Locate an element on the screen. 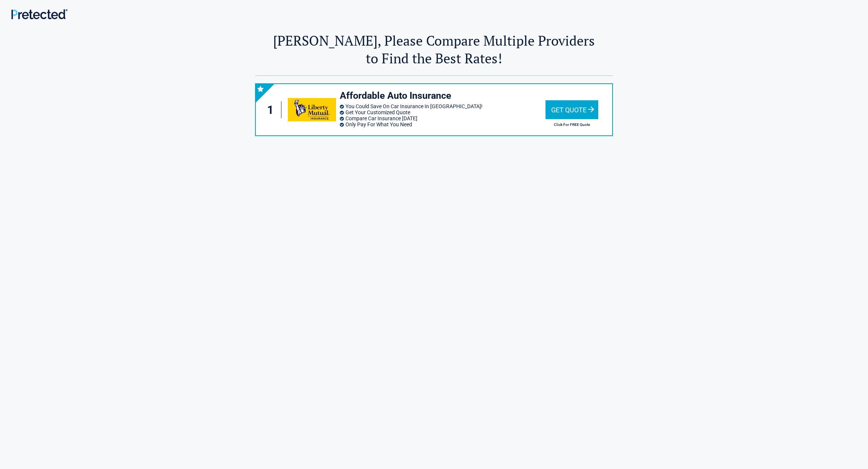  div: Get Quote is located at coordinates (572, 109).